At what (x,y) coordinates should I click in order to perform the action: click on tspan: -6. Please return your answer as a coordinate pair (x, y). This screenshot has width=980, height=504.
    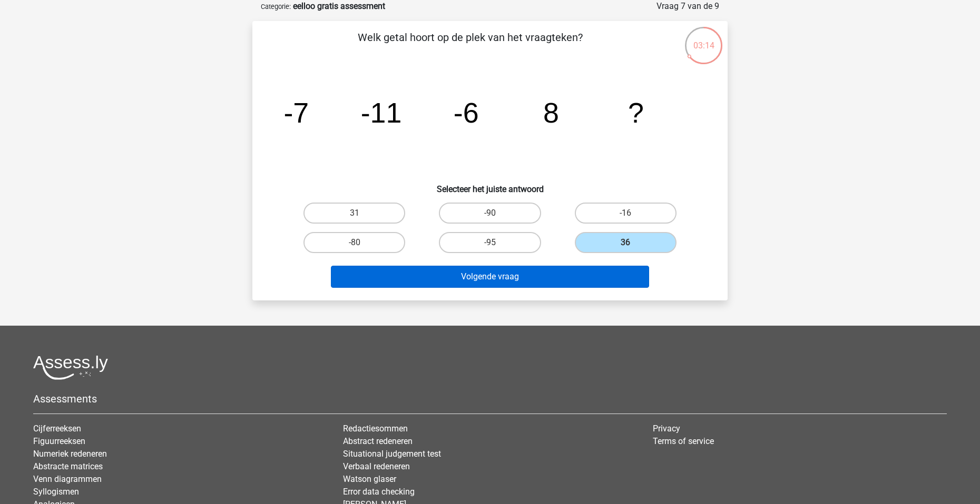
    Looking at the image, I should click on (466, 113).